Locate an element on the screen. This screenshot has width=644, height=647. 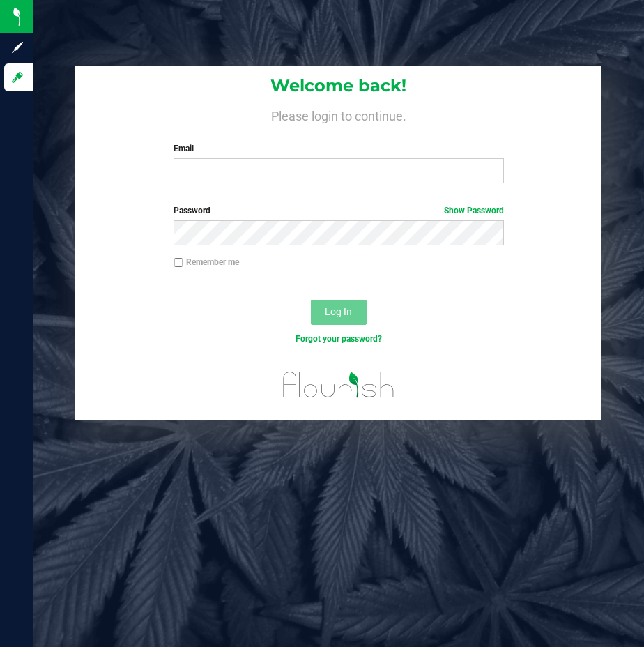
a: Forgot your password? is located at coordinates (339, 338).